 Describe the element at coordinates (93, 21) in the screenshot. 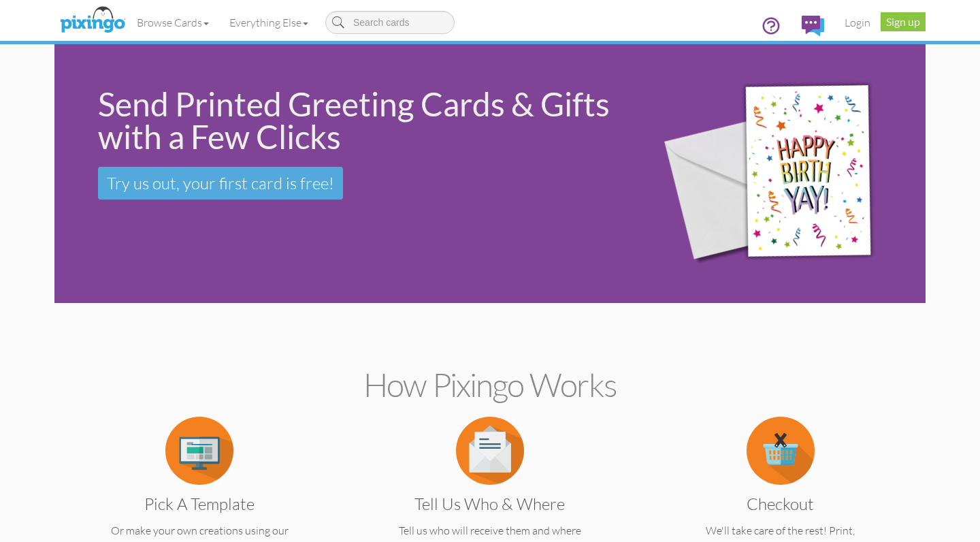

I see `img: pixingo logo` at that location.